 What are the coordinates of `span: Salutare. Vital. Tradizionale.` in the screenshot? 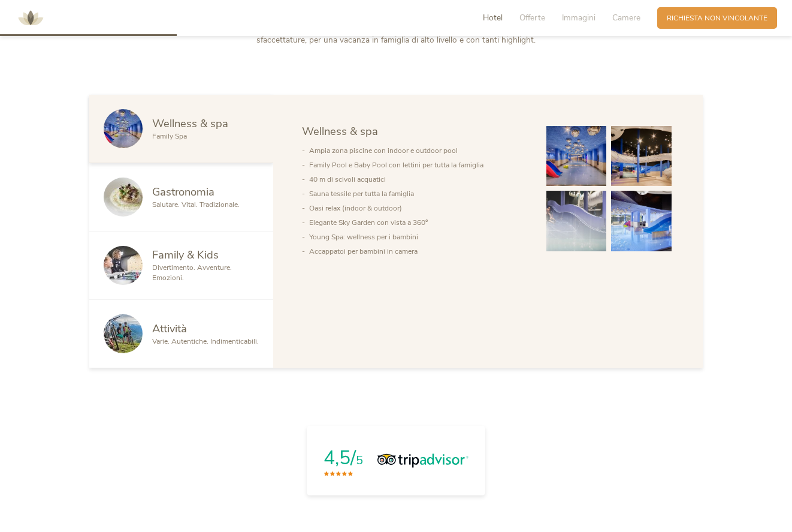 It's located at (196, 205).